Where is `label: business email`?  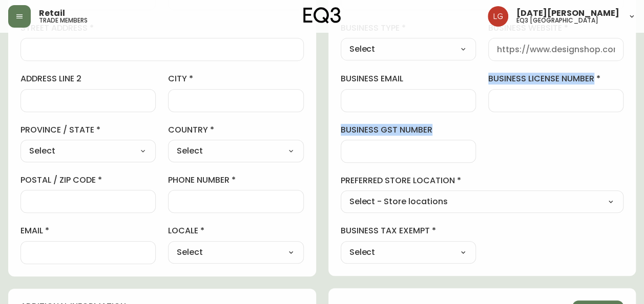 label: business email is located at coordinates (408, 79).